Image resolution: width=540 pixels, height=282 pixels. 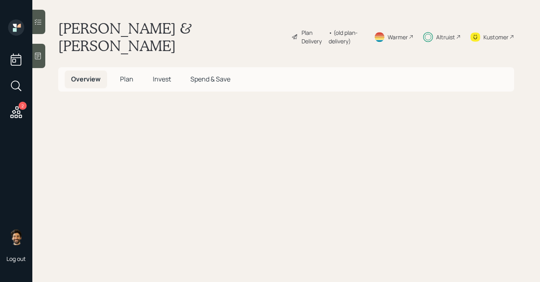 What do you see at coordinates (16, 258) in the screenshot?
I see `div: Log out` at bounding box center [16, 258].